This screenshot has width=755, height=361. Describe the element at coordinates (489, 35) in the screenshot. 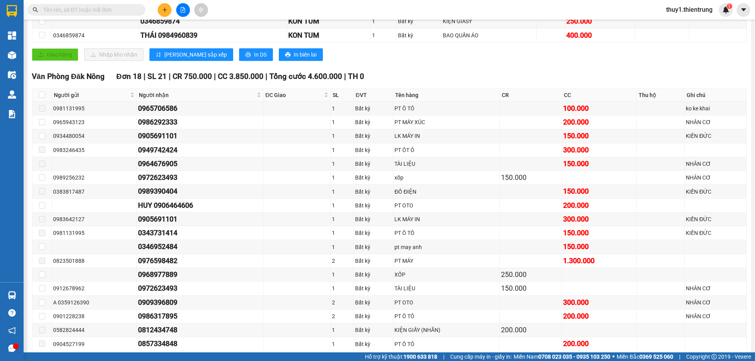

I see `div: BAO QUẦN ÁO` at that location.